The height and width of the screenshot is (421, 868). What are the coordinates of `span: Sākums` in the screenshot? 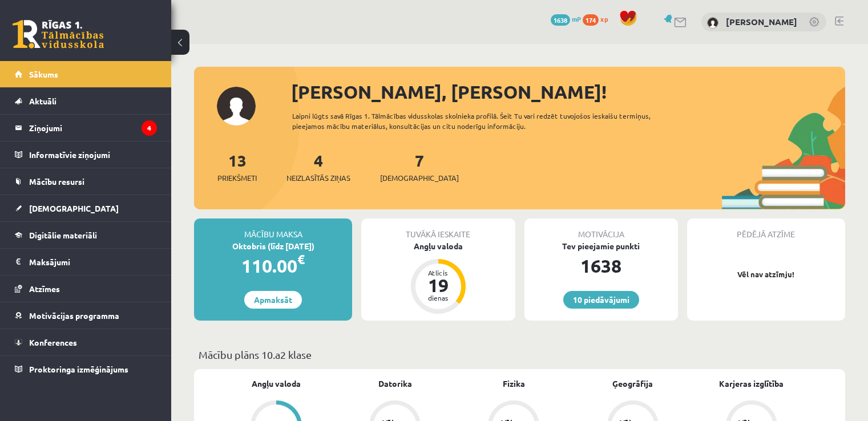 It's located at (43, 74).